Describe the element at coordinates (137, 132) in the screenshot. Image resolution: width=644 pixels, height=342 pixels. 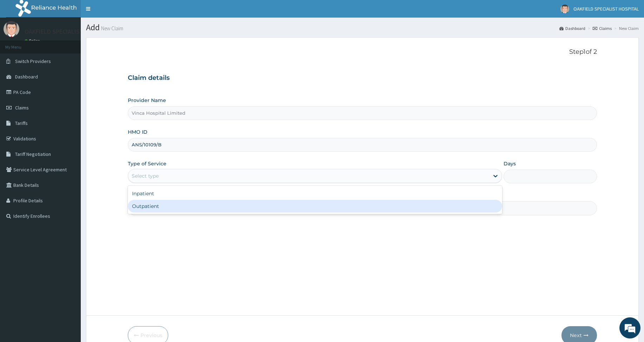
I see `label: HMO ID` at that location.